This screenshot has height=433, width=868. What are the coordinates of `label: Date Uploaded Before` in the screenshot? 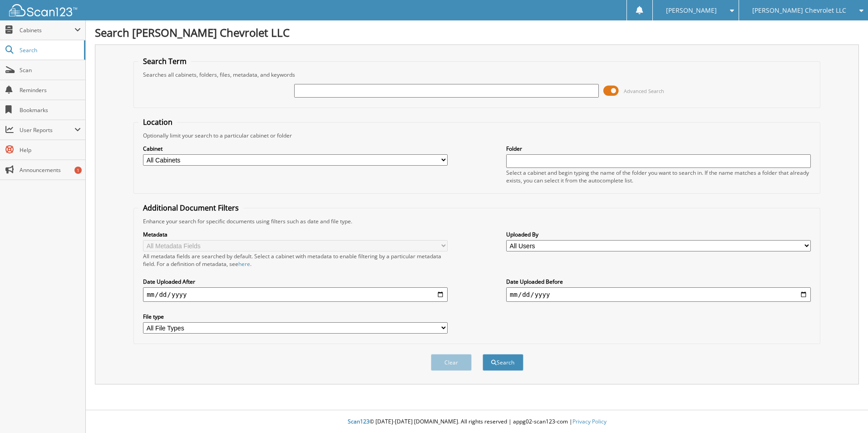 It's located at (658, 282).